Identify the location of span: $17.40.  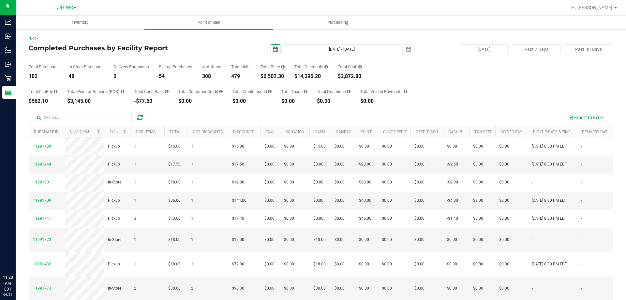
(238, 218).